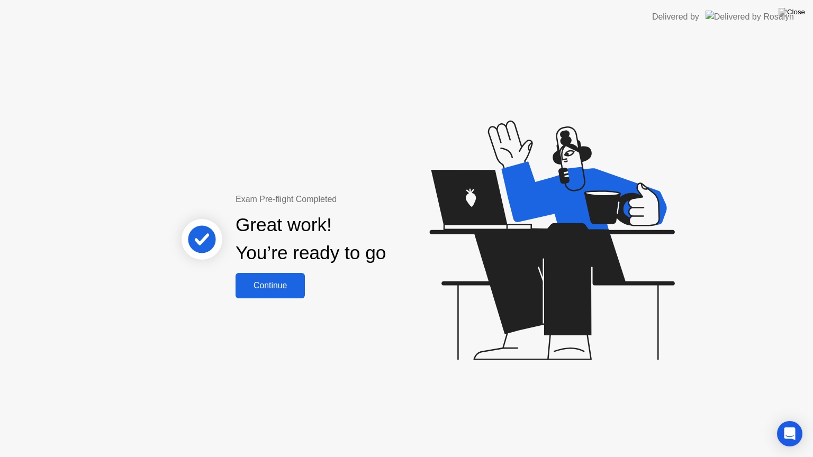 The image size is (813, 457). What do you see at coordinates (345, 200) in the screenshot?
I see `div: Exam Pre-flight Completed` at bounding box center [345, 200].